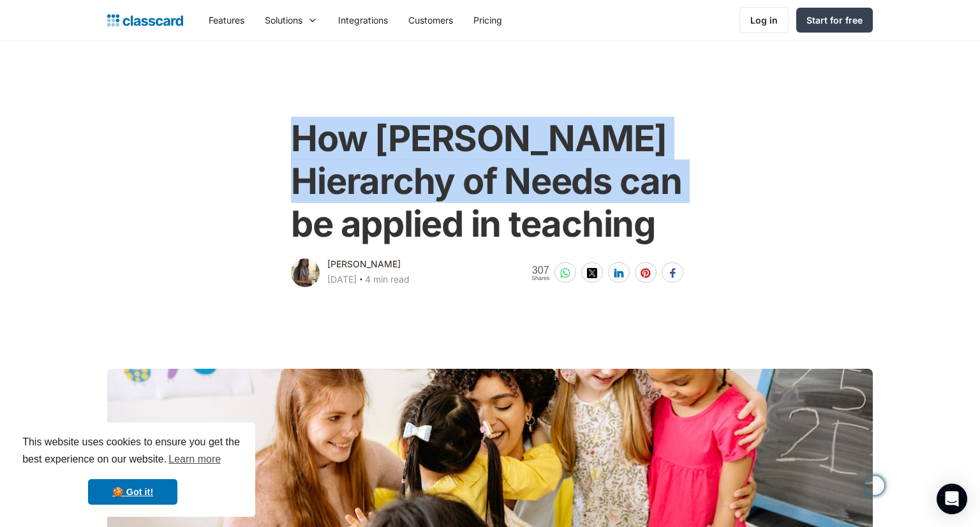  What do you see at coordinates (387, 280) in the screenshot?
I see `div: 4 min read` at bounding box center [387, 280].